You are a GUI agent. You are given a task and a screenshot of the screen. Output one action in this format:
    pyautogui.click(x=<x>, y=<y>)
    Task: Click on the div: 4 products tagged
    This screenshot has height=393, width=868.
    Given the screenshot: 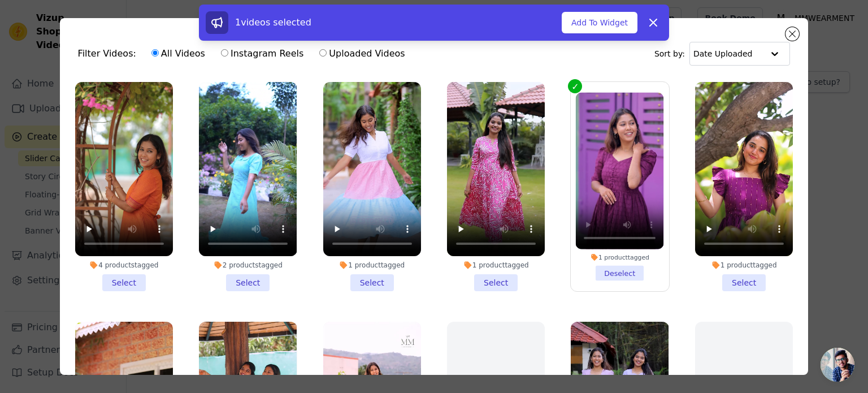 What is the action you would take?
    pyautogui.click(x=124, y=265)
    